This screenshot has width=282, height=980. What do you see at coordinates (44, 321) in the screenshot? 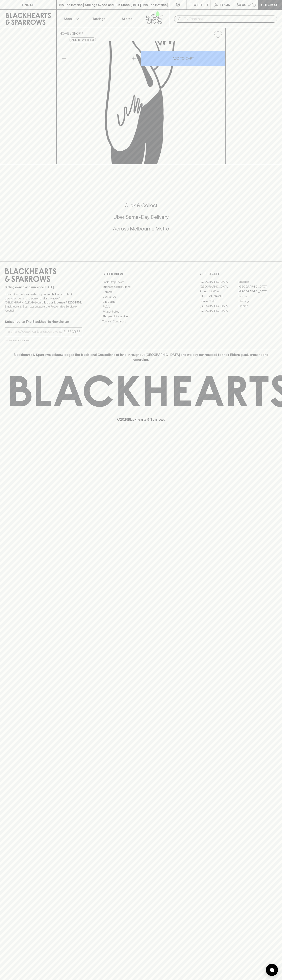
I see `p: Subscribe to The Blackhearts Newsletter` at bounding box center [44, 321].